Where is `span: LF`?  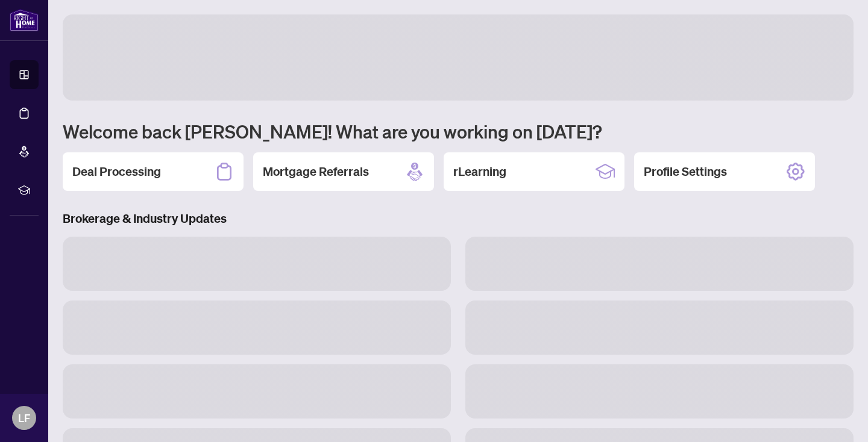
span: LF is located at coordinates (24, 418).